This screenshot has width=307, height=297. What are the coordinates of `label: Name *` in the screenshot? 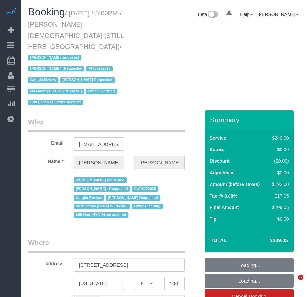 It's located at (46, 160).